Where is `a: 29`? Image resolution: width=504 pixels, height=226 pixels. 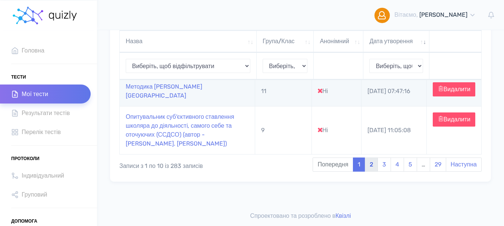 a: 29 is located at coordinates (438, 165).